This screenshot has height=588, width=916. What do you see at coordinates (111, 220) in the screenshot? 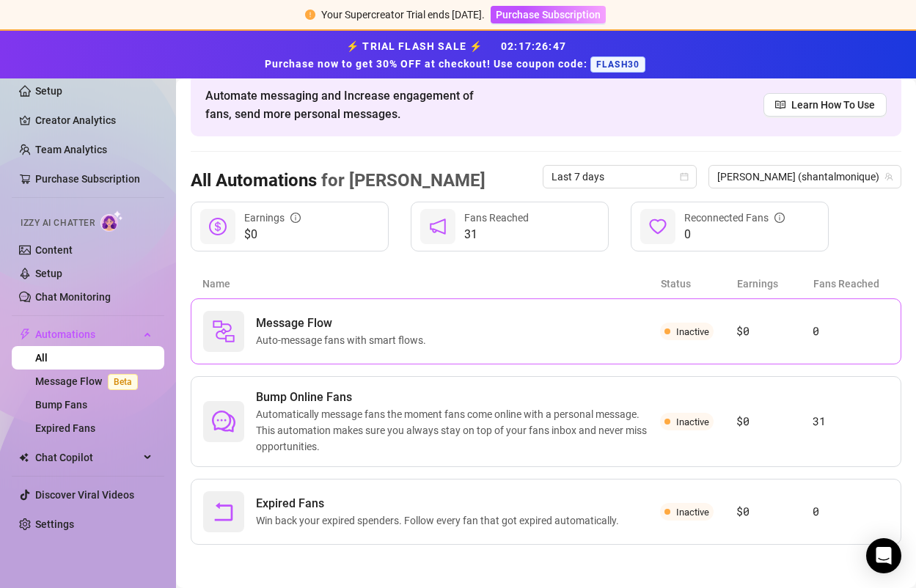
I see `img: AI Chatter` at bounding box center [111, 220].